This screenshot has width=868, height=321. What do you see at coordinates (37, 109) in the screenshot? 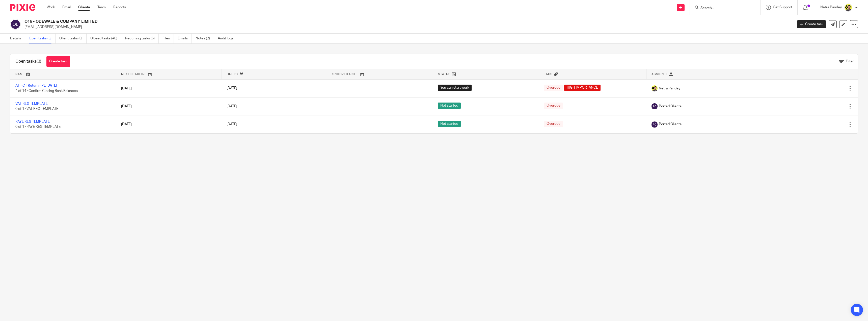
I see `span: 0 of 1 · VAT REG TEMPLATE` at bounding box center [37, 109].